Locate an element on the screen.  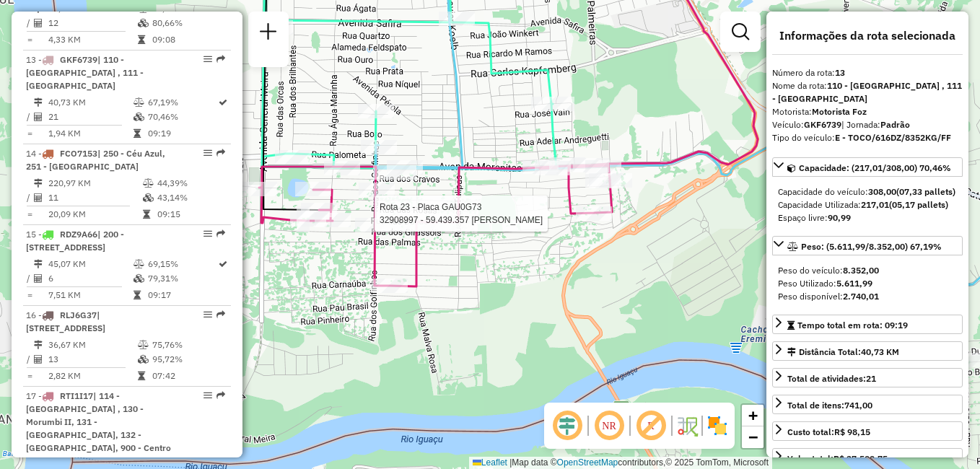
strong: 741,00 is located at coordinates (858, 406).